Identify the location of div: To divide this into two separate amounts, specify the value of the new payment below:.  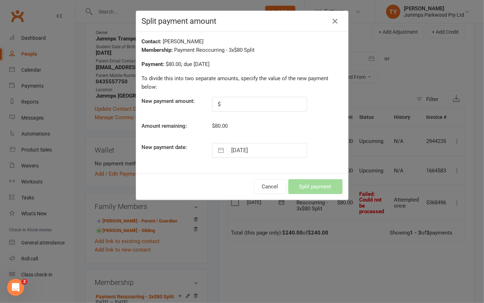
(242, 83).